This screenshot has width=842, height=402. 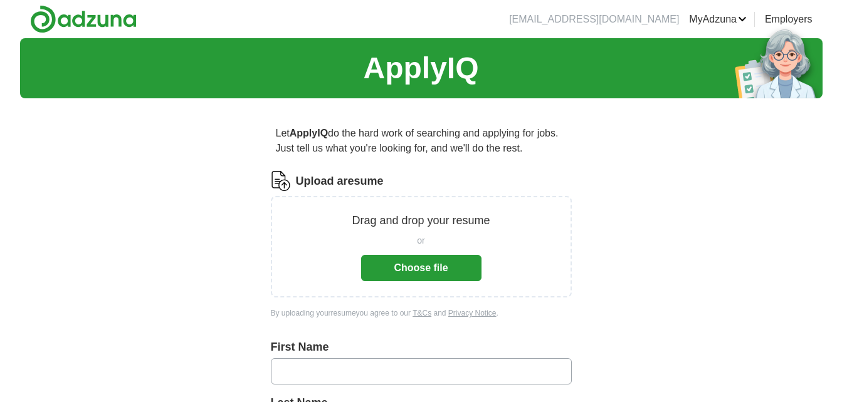 I want to click on a: Employers, so click(x=789, y=19).